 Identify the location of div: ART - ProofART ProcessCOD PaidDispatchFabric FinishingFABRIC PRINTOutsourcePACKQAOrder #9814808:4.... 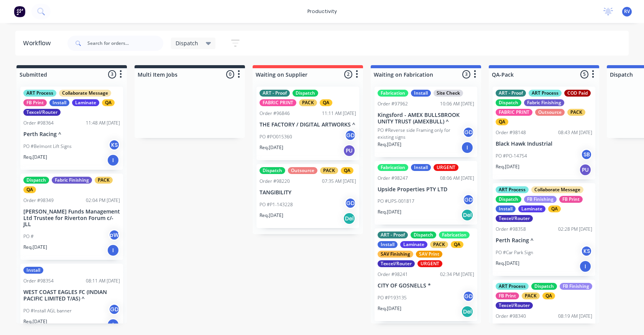
(544, 133).